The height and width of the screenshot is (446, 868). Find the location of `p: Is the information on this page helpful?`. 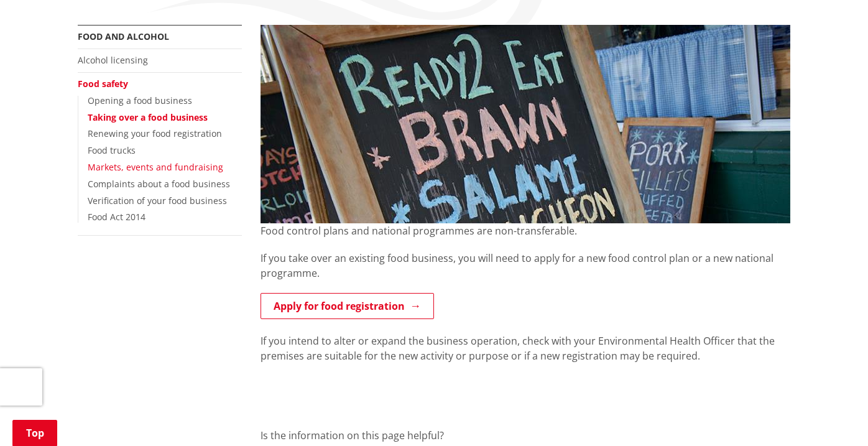

p: Is the information on this page helpful? is located at coordinates (526, 435).